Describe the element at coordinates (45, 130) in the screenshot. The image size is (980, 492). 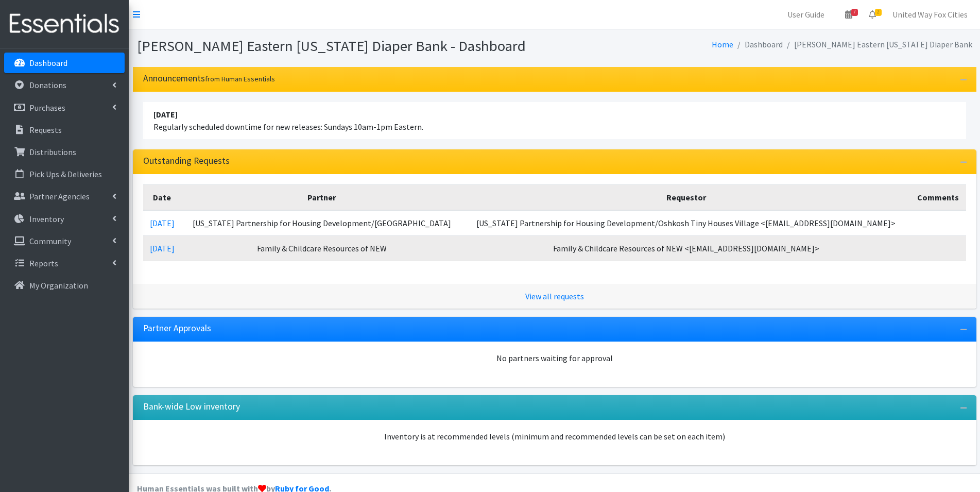
I see `p: Requests` at that location.